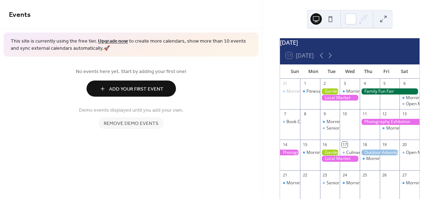  Describe the element at coordinates (385, 83) in the screenshot. I see `div: 5` at that location.